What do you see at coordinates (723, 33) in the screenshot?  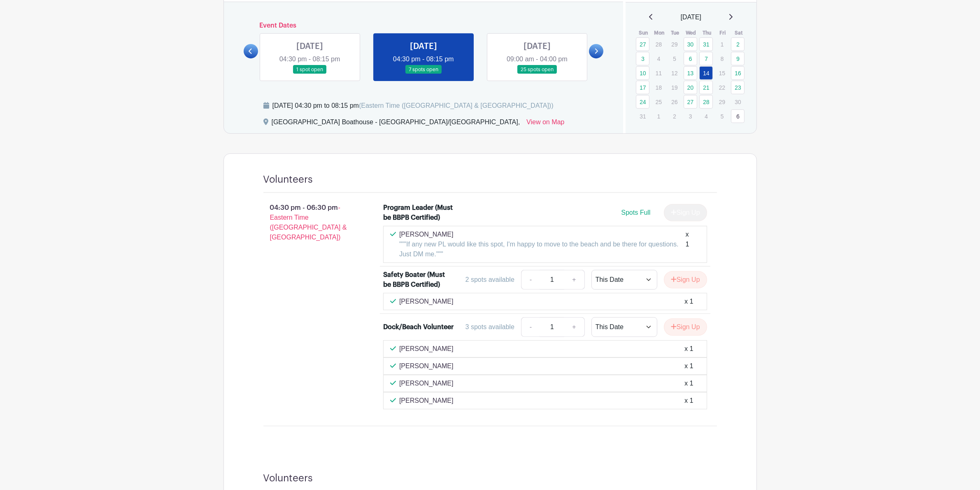 I see `th: Fri` at bounding box center [723, 33].